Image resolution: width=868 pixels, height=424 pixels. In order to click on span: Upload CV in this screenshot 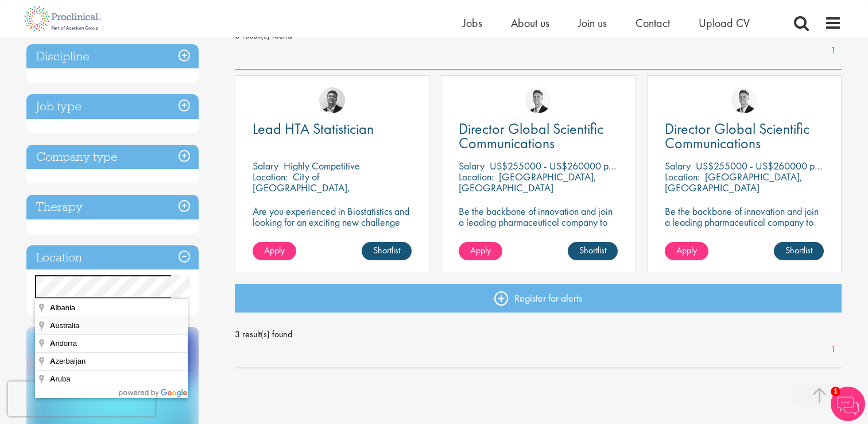, I will do `click(724, 23)`.